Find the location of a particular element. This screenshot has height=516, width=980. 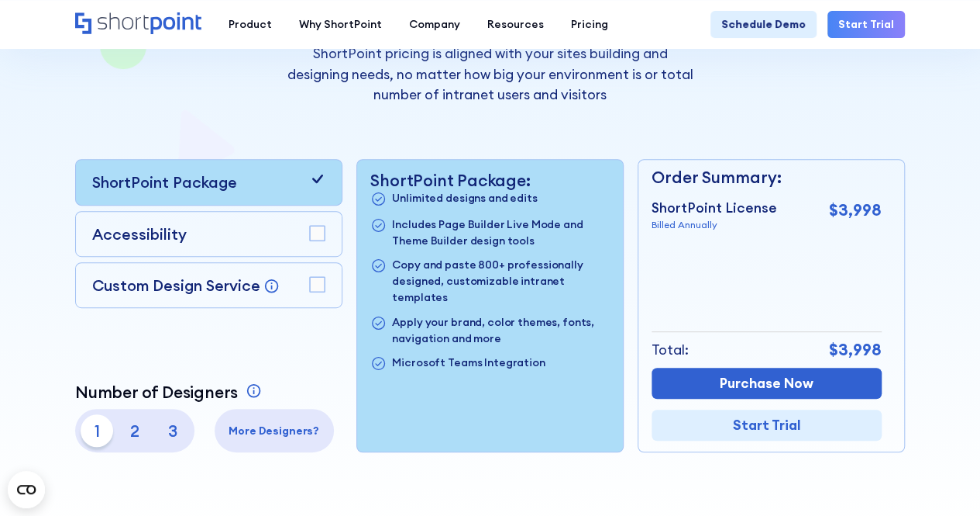

p: Billed Annually is located at coordinates (715, 225).